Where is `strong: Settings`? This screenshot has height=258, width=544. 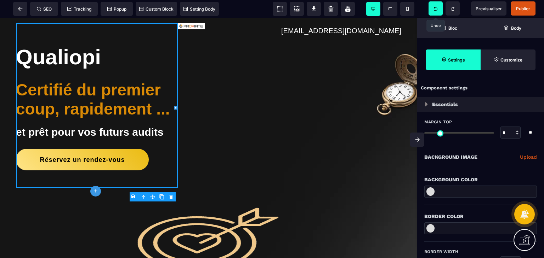
strong: Settings is located at coordinates (456, 60).